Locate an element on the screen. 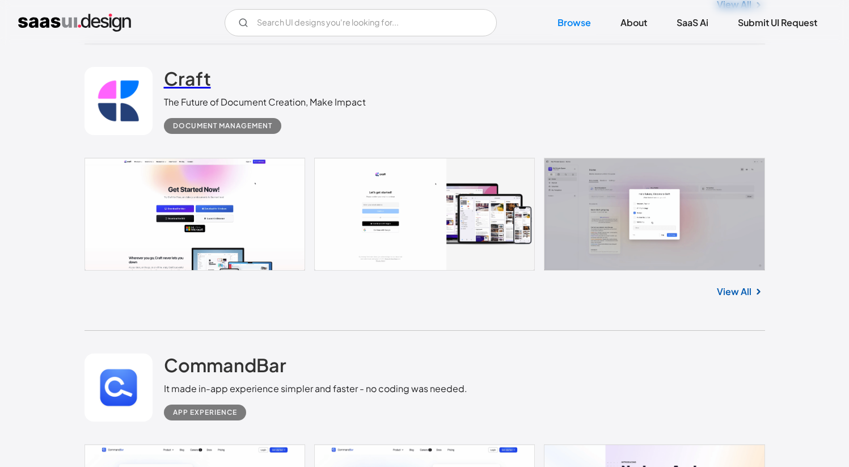 The width and height of the screenshot is (849, 467). a: home is located at coordinates (74, 23).